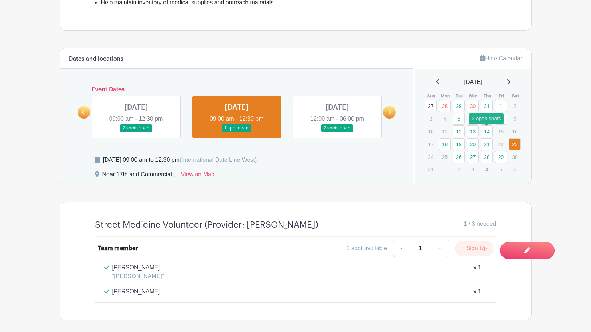 This screenshot has height=332, width=591. I want to click on h6: Event Dates, so click(237, 90).